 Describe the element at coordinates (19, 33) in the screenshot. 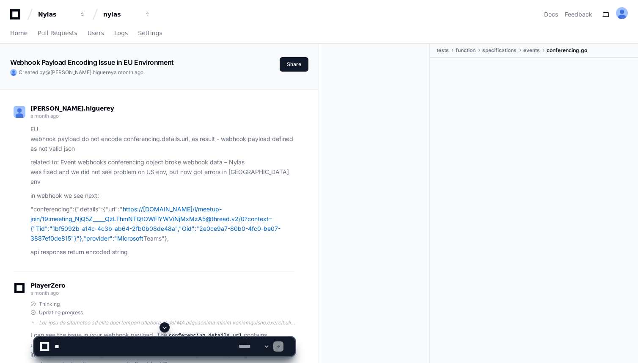

I see `span: Home` at that location.